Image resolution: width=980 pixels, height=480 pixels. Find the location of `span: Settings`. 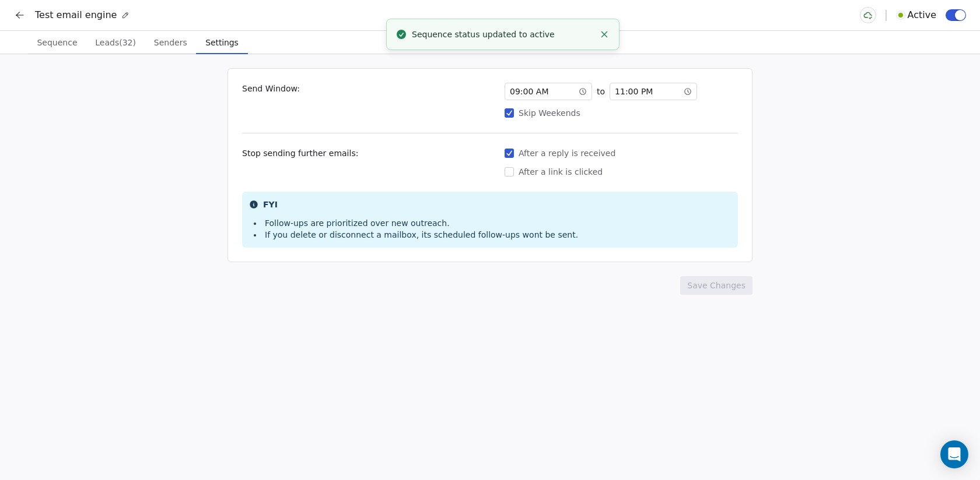

span: Settings is located at coordinates (222, 42).